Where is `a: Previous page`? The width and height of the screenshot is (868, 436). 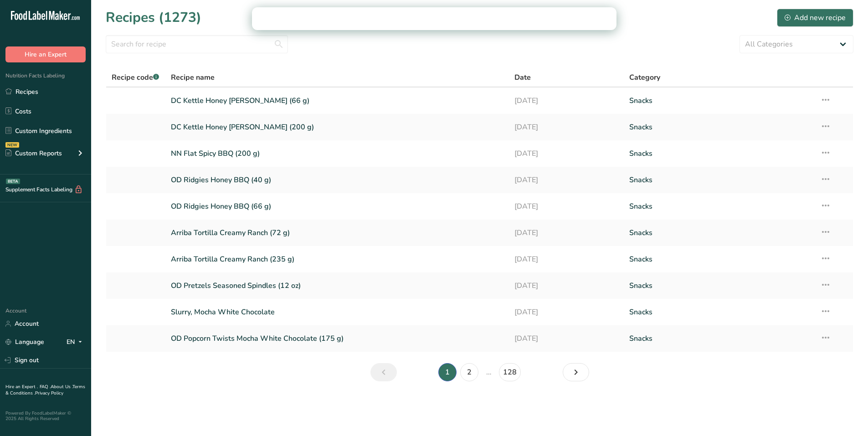
a: Previous page is located at coordinates (384, 372).